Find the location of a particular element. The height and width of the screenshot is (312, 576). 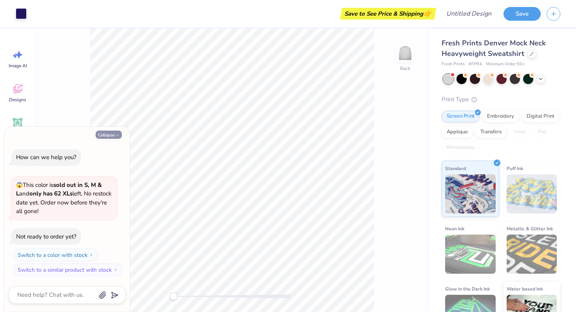

button: Collapse is located at coordinates (108, 135).